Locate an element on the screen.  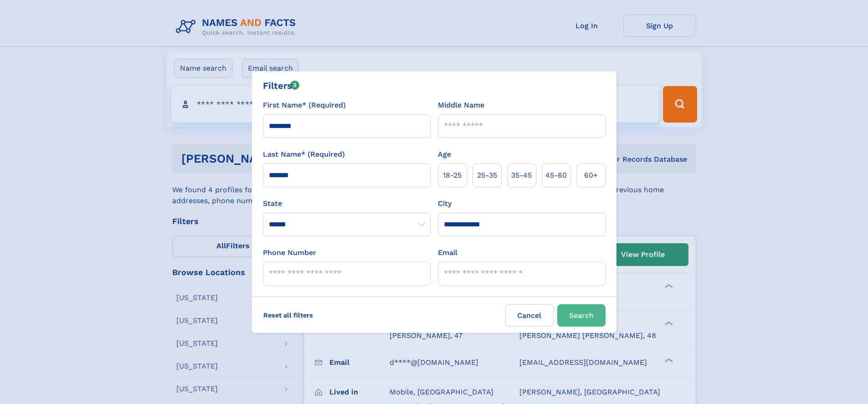
label: Middle Name is located at coordinates (461, 105).